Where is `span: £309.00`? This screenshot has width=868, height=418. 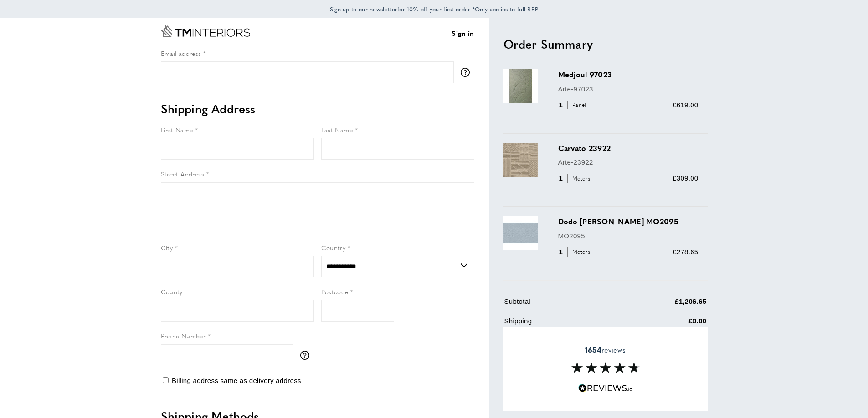 span: £309.00 is located at coordinates (685, 178).